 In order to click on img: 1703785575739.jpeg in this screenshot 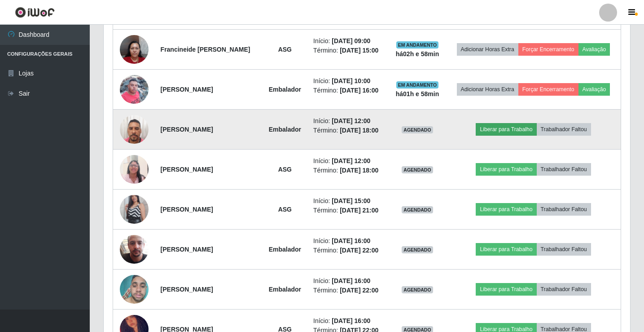, I will do `click(134, 209)`.